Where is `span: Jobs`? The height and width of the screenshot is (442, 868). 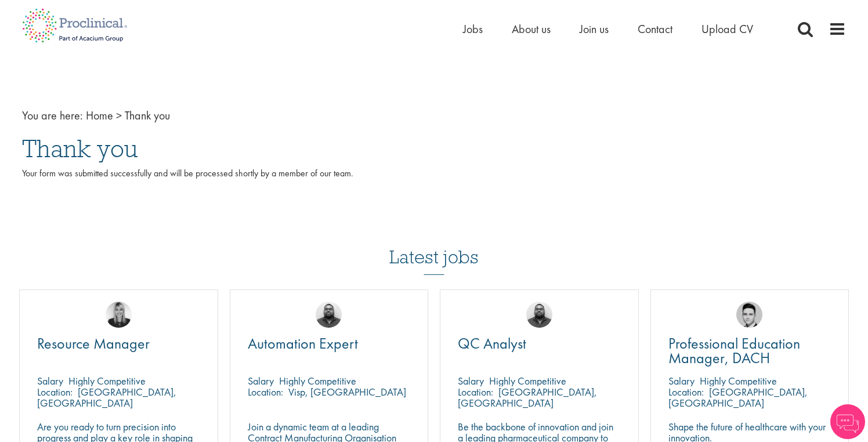
span: Jobs is located at coordinates (473, 29).